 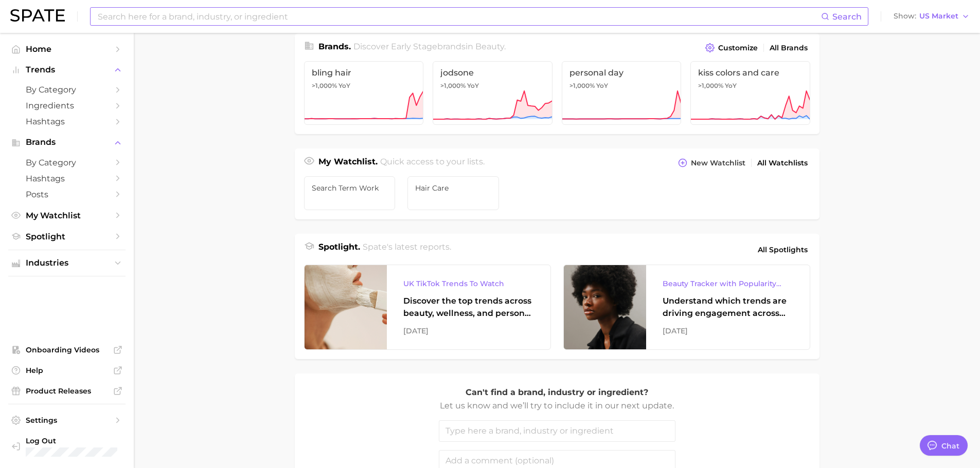 I want to click on h1: My Watchlist., so click(x=347, y=163).